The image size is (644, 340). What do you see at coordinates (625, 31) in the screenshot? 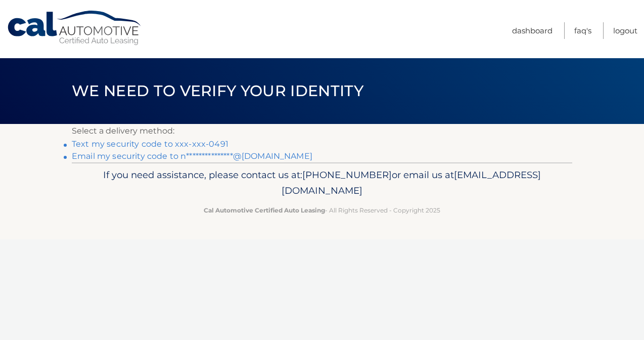
I see `a: Logout` at bounding box center [625, 31].